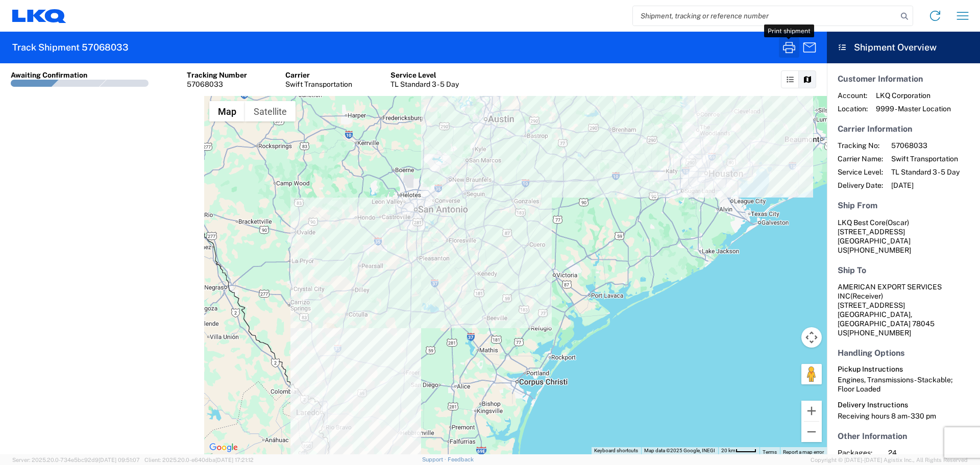 This screenshot has width=980, height=465. What do you see at coordinates (435, 459) in the screenshot?
I see `a: Support` at bounding box center [435, 459].